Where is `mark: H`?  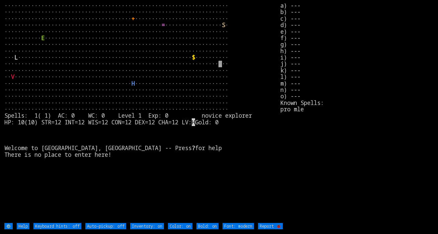
mark: H is located at coordinates (194, 122).